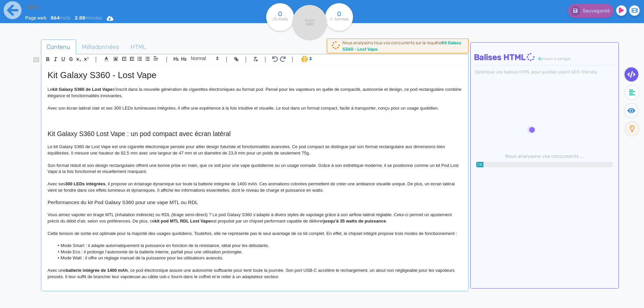 The width and height of the screenshot is (644, 308). What do you see at coordinates (100, 47) in the screenshot?
I see `a: Métadonnées` at bounding box center [100, 47].